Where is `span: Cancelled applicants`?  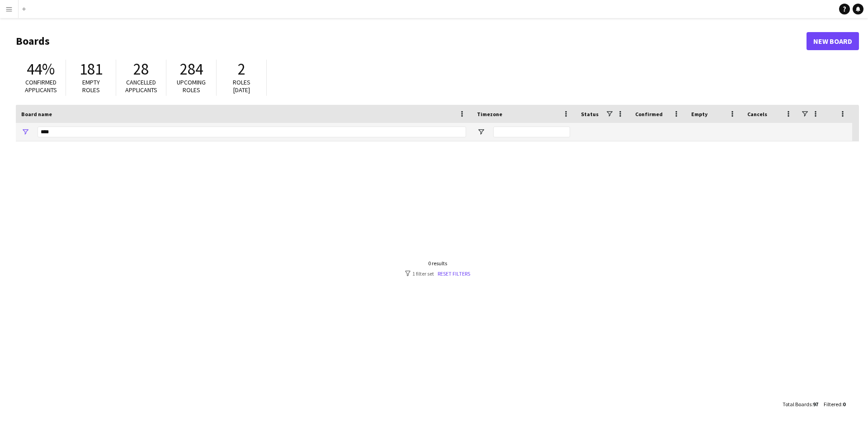
span: Cancelled applicants is located at coordinates (141, 86).